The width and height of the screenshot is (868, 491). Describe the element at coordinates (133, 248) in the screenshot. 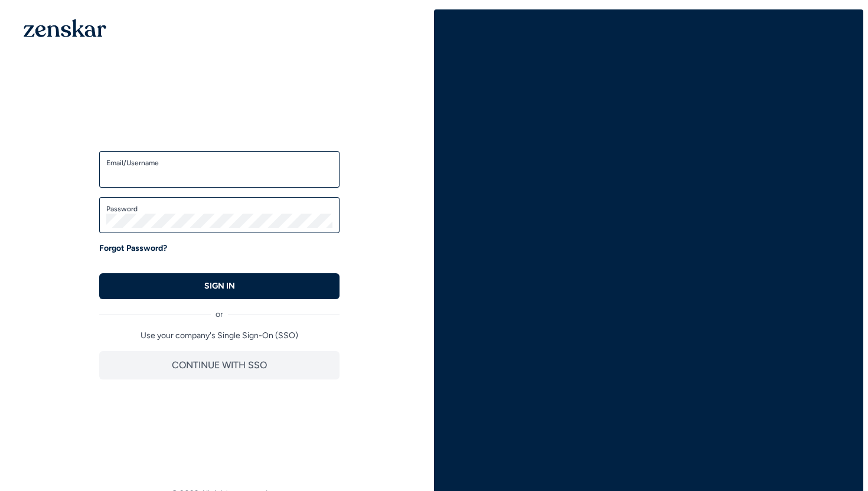

I see `p: Forgot Password?` at that location.